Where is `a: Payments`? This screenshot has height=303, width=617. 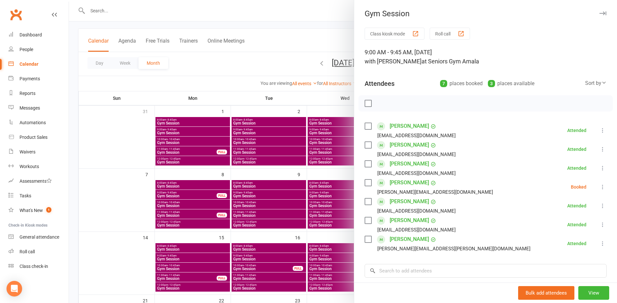 a: Payments is located at coordinates (38, 79).